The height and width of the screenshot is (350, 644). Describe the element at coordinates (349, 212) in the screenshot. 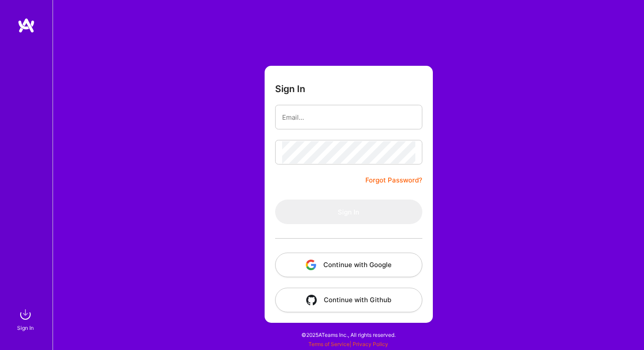

I see `button: Sign In` at that location.